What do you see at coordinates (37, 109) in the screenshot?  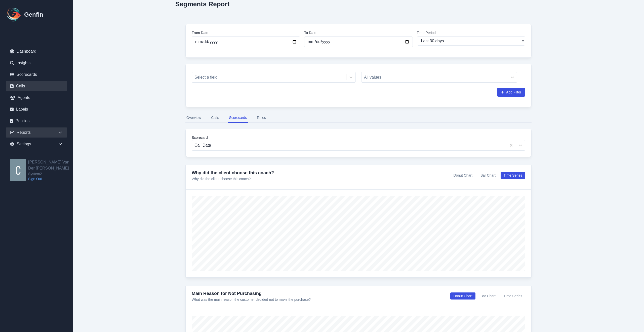 I see `a: Labels` at bounding box center [37, 109].